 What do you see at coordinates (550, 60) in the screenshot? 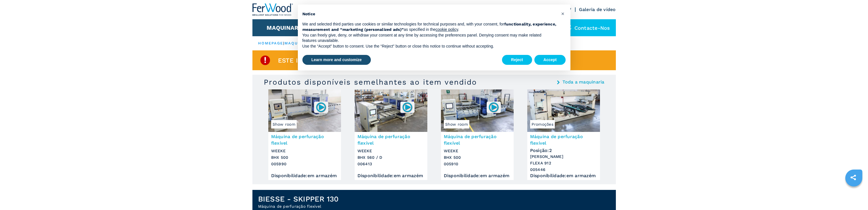
I see `button: Accept` at bounding box center [550, 60].